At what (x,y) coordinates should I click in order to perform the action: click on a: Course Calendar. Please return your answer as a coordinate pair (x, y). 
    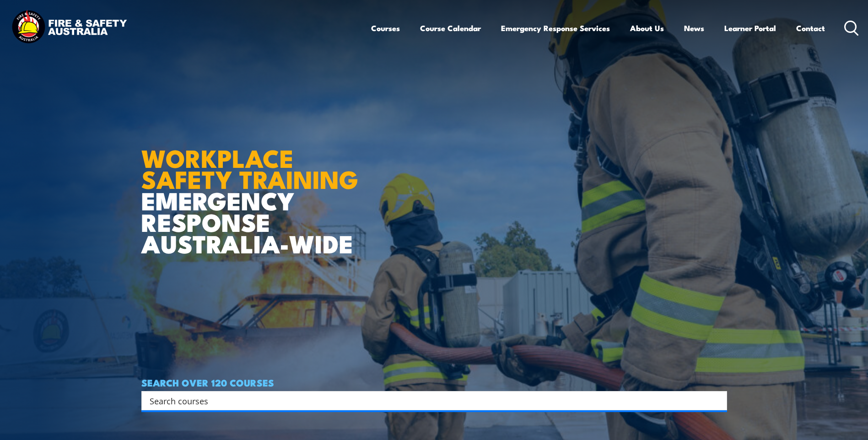
    Looking at the image, I should click on (450, 28).